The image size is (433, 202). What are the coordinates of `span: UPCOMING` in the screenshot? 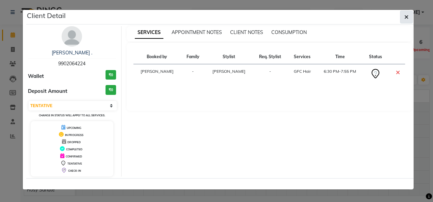 It's located at (74, 128).